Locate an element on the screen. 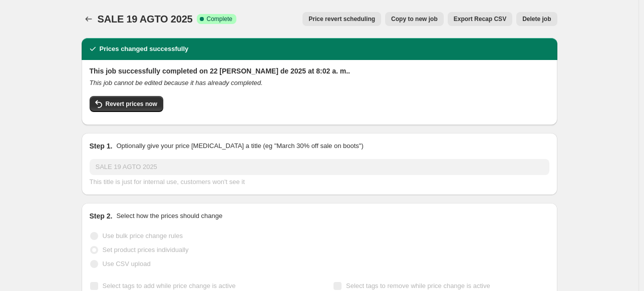 The height and width of the screenshot is (291, 644). span: Set product prices individually is located at coordinates (146, 250).